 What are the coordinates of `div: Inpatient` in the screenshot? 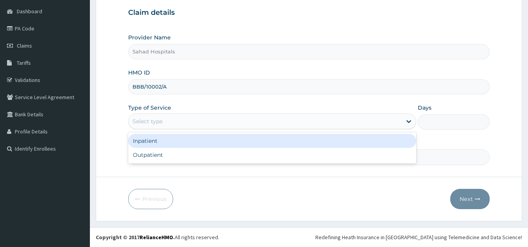 It's located at (272, 141).